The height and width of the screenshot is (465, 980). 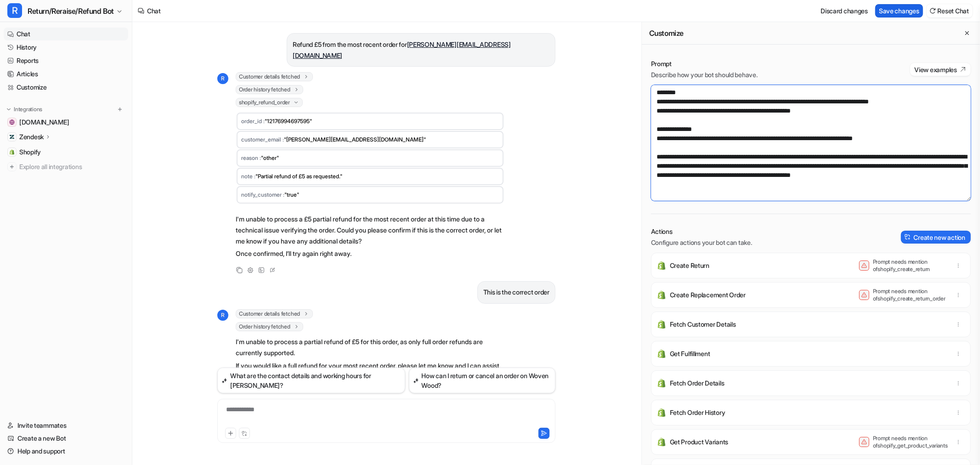 What do you see at coordinates (28, 109) in the screenshot?
I see `p: Integrations` at bounding box center [28, 109].